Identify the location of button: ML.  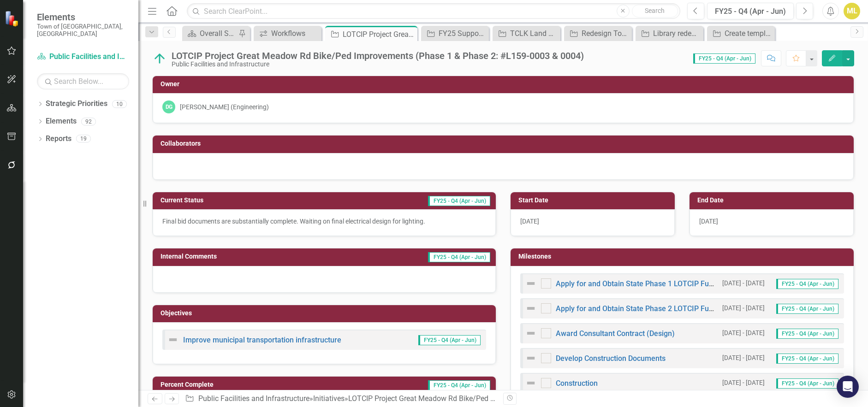
(851, 11).